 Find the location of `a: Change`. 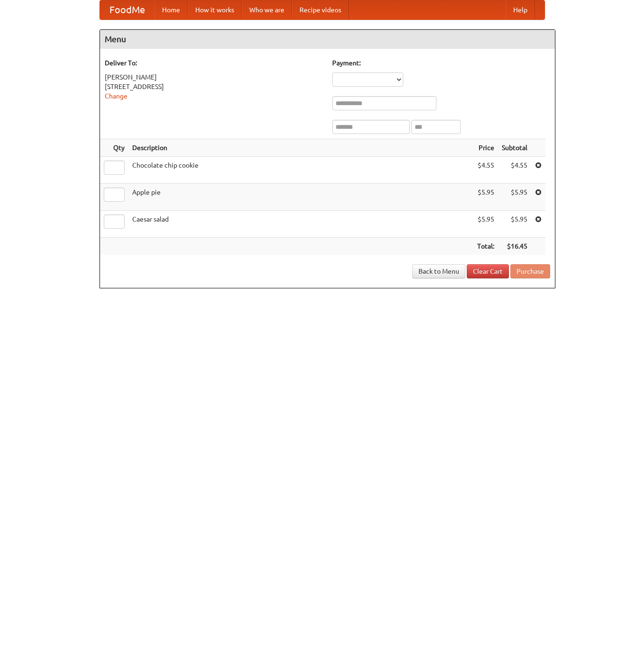

a: Change is located at coordinates (116, 96).